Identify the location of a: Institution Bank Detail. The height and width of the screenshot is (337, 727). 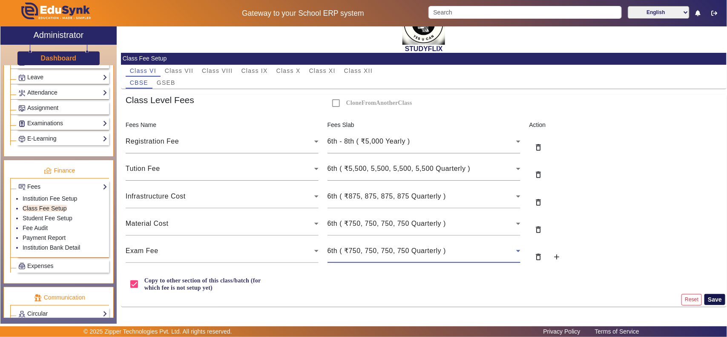
(51, 247).